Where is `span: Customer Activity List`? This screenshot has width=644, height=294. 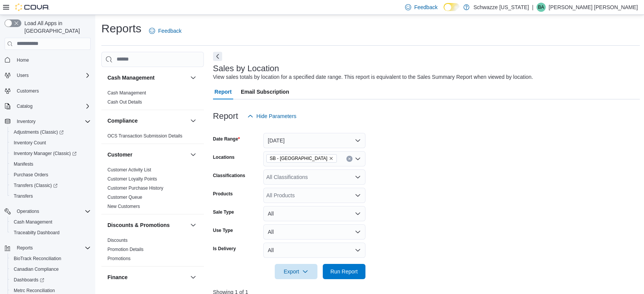 span: Customer Activity List is located at coordinates (129, 170).